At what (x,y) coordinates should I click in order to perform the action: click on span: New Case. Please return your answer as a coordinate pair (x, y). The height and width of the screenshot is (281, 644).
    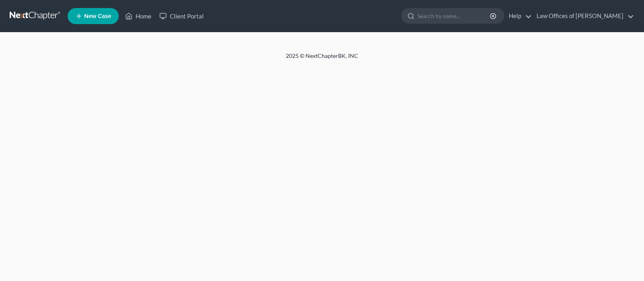
    Looking at the image, I should click on (97, 16).